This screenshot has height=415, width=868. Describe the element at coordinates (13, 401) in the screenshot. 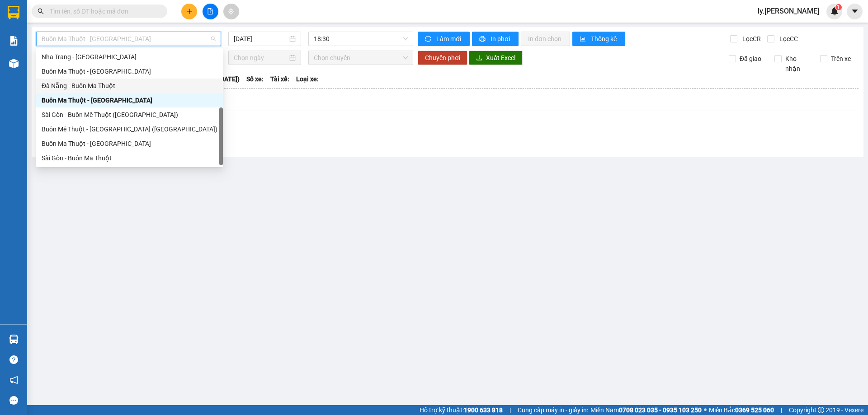

I see `span: message` at that location.